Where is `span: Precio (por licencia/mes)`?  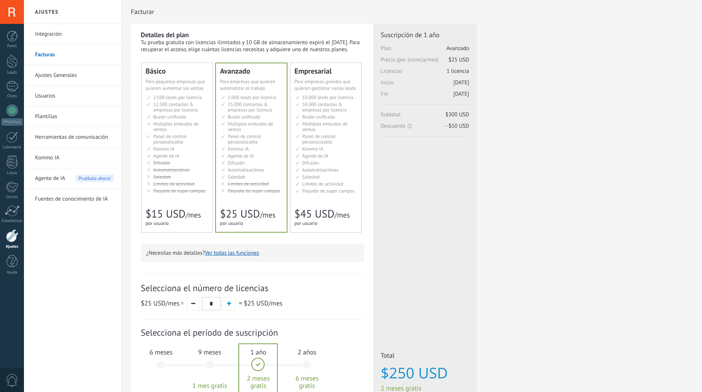
span: Precio (por licencia/mes) is located at coordinates (425, 62).